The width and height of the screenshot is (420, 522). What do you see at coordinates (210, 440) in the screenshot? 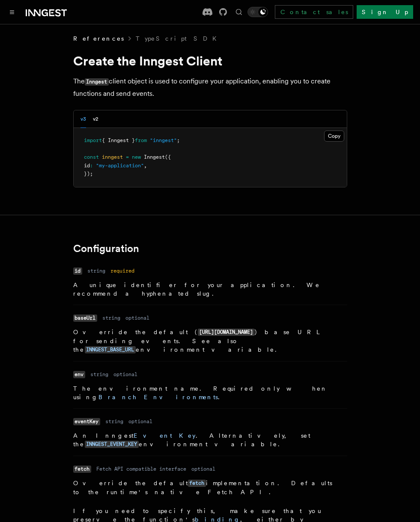
I see `p: An Inngest . Alternatively, set the environment variable.` at bounding box center [210, 440].